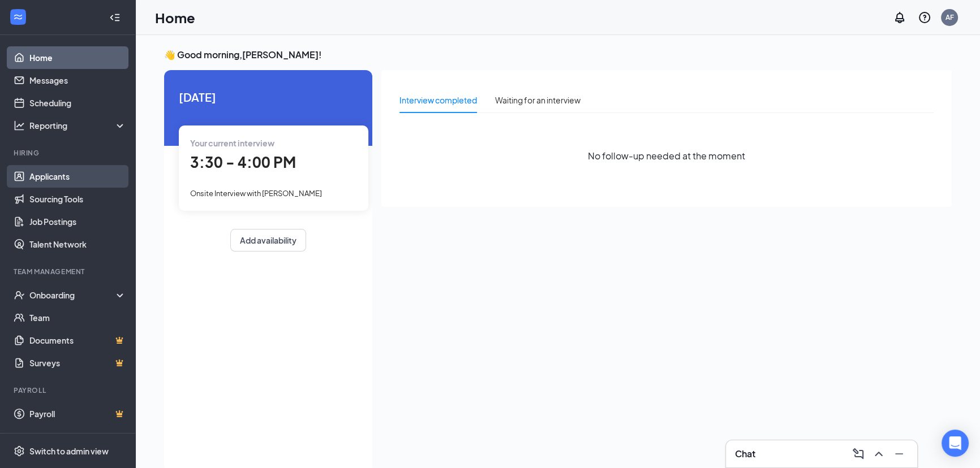 The height and width of the screenshot is (468, 980). Describe the element at coordinates (878, 454) in the screenshot. I see `button: ChevronUp` at that location.